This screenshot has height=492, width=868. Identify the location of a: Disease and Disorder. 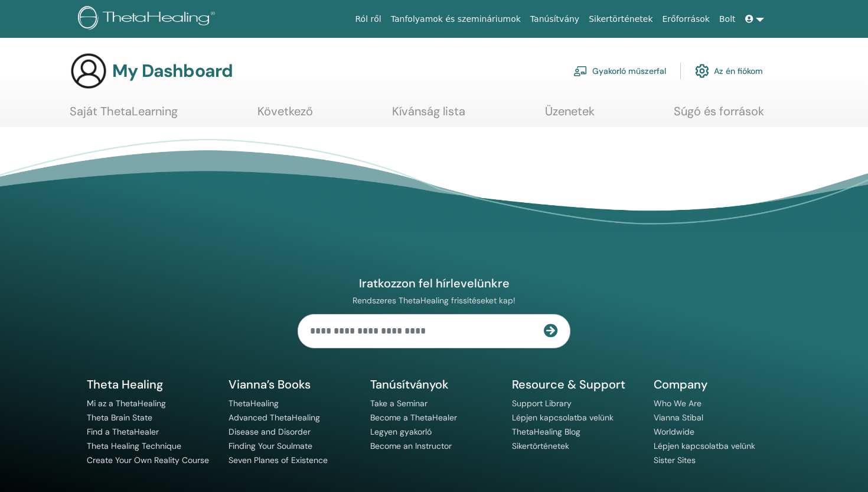
(269, 432).